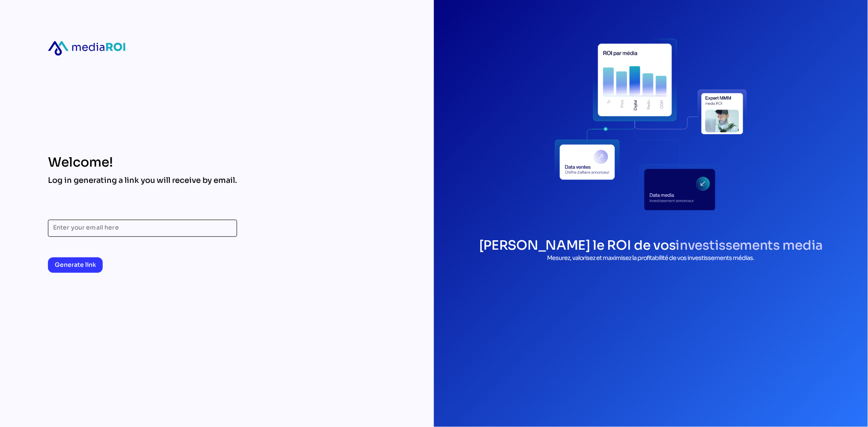 The image size is (868, 427). I want to click on div: Log in generating a link you will receive by email., so click(142, 180).